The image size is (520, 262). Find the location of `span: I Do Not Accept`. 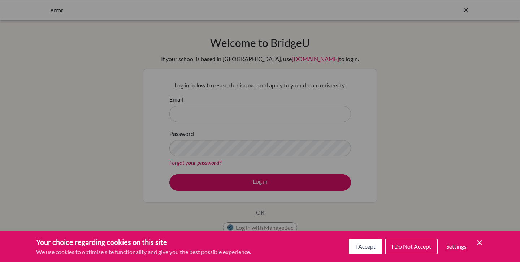

span: I Do Not Accept is located at coordinates (411, 246).